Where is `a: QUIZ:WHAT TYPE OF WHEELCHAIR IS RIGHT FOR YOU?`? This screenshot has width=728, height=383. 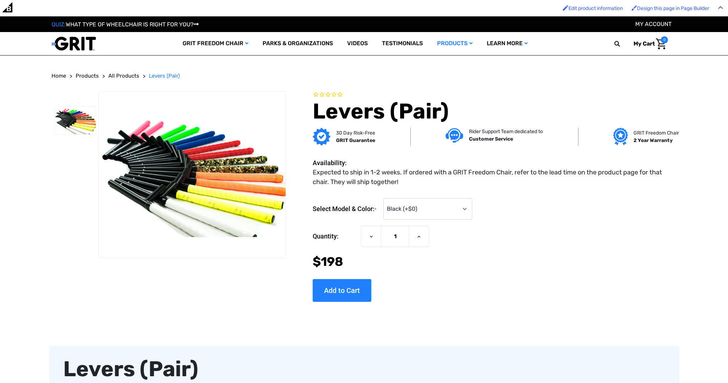
a: QUIZ:WHAT TYPE OF WHEELCHAIR IS RIGHT FOR YOU? is located at coordinates (125, 24).